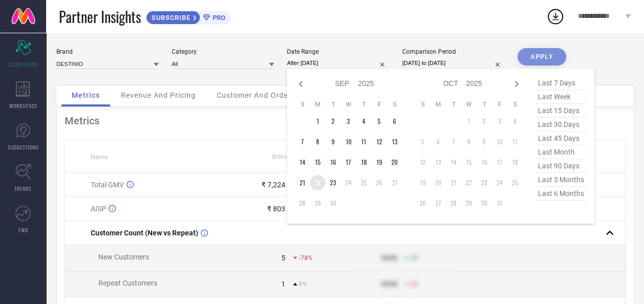  What do you see at coordinates (317, 142) in the screenshot?
I see `td: Mon Sep 08 2025` at bounding box center [317, 142].